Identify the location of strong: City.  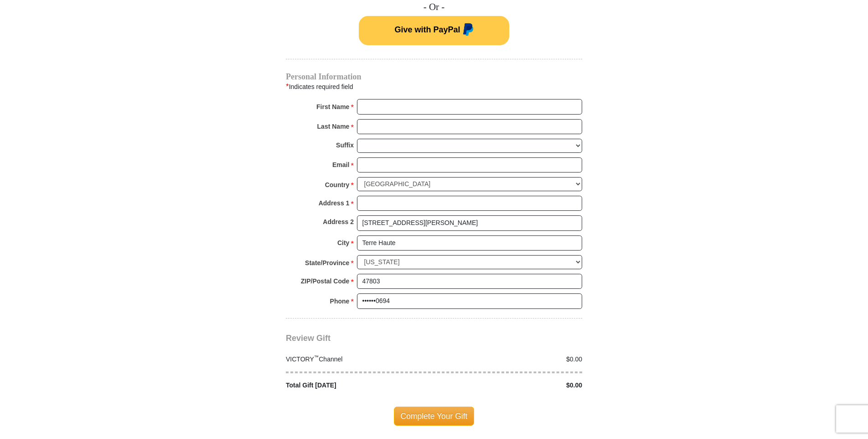
(344, 243).